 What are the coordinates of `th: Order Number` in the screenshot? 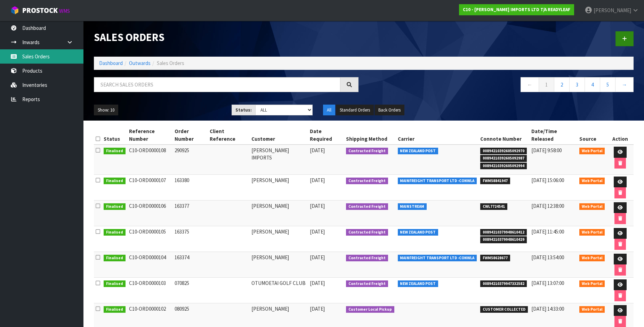 It's located at (190, 135).